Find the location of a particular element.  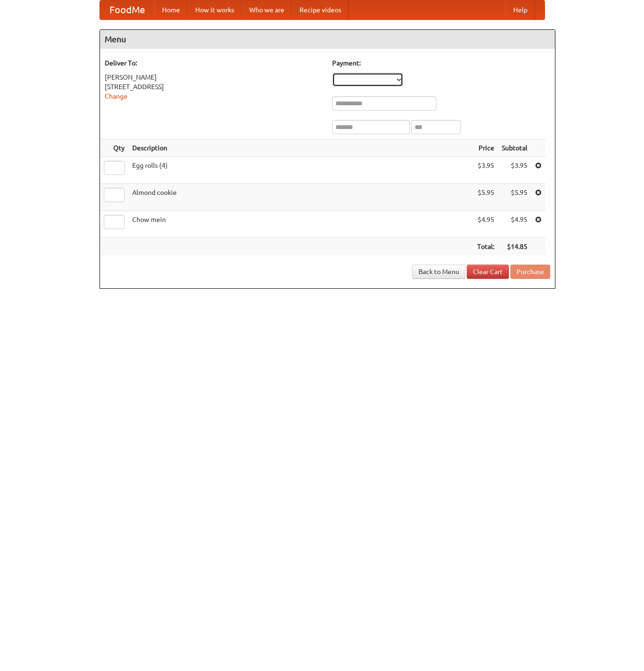

h5: Deliver To: is located at coordinates (214, 63).